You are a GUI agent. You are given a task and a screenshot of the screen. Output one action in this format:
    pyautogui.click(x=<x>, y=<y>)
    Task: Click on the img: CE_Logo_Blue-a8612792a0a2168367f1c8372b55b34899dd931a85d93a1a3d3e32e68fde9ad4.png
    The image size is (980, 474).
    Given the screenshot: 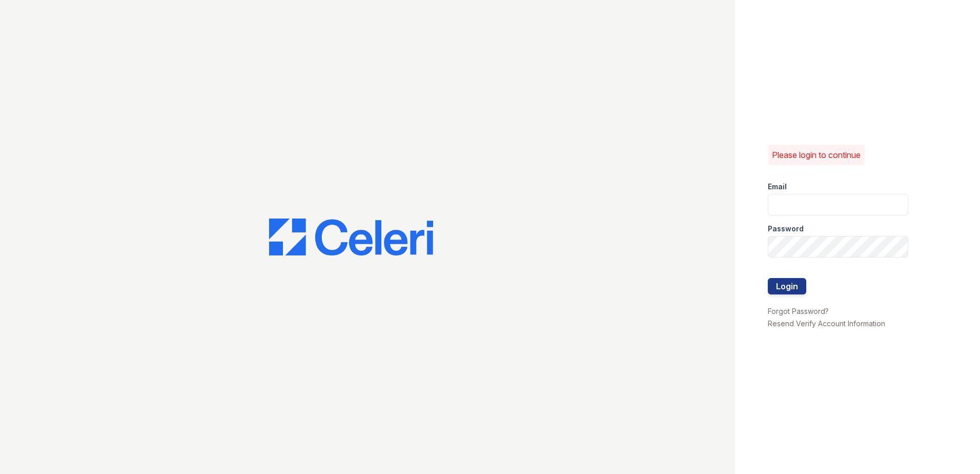 What is the action you would take?
    pyautogui.click(x=351, y=237)
    